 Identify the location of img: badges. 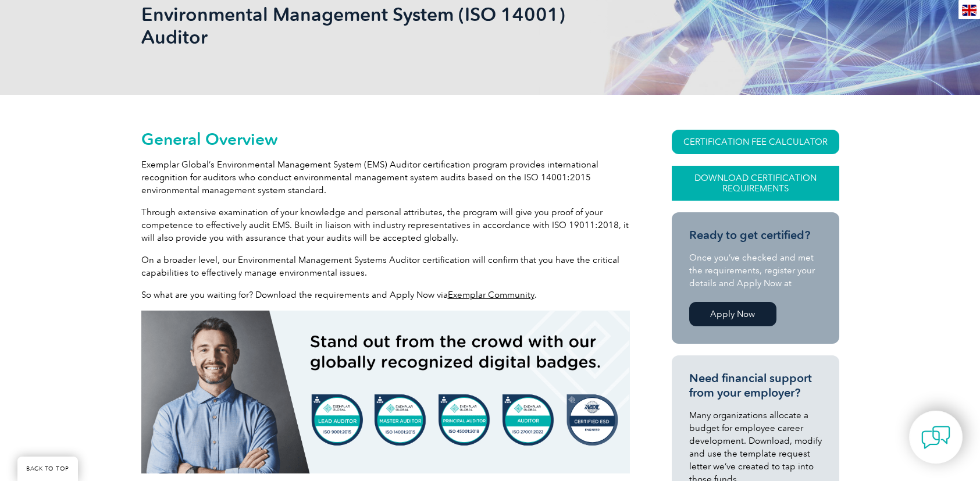
(386, 392).